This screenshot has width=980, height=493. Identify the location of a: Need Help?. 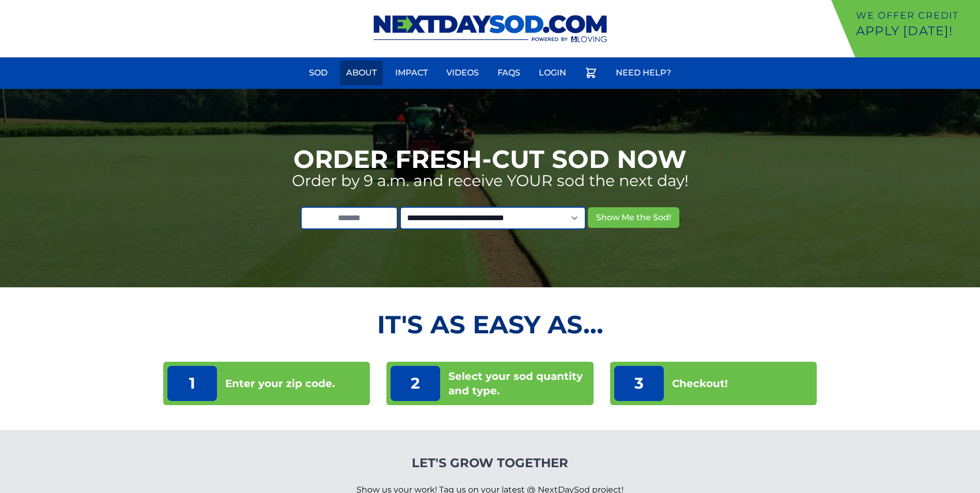
(643, 73).